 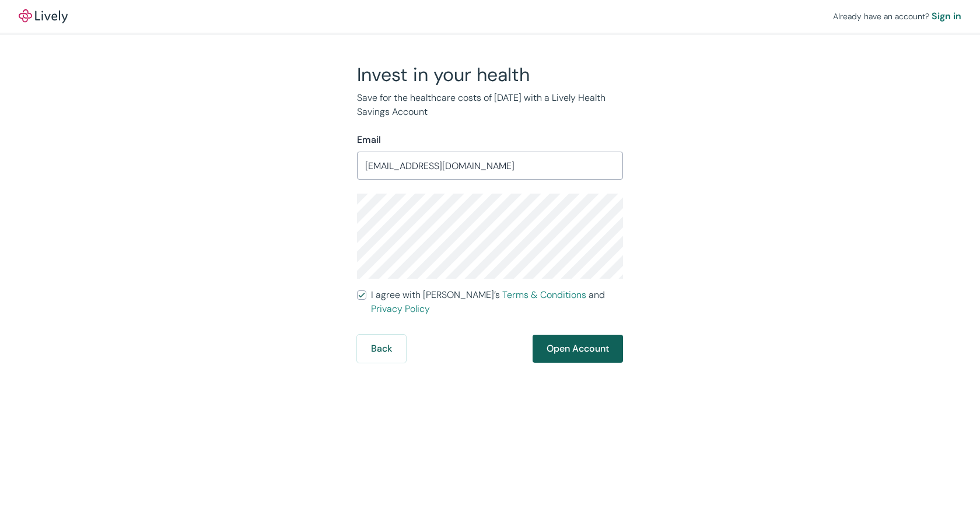 I want to click on h2: Invest in your health, so click(x=490, y=75).